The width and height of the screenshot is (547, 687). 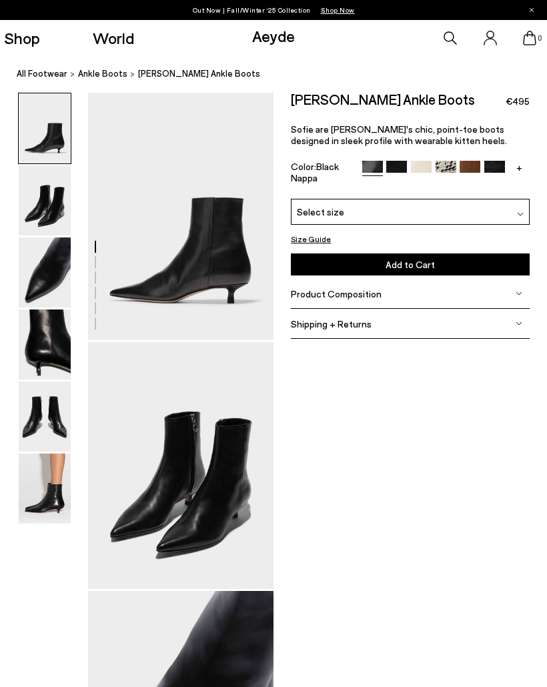 I want to click on nav: breadcrumb, so click(x=282, y=74).